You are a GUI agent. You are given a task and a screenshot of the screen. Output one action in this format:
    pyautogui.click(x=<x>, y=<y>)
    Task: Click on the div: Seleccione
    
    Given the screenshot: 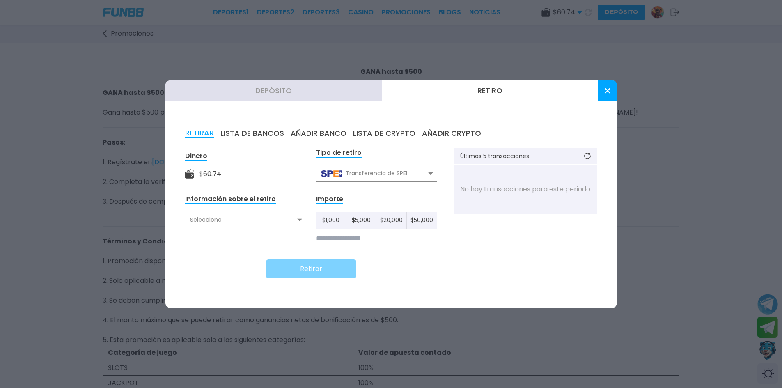 What is the action you would take?
    pyautogui.click(x=245, y=220)
    